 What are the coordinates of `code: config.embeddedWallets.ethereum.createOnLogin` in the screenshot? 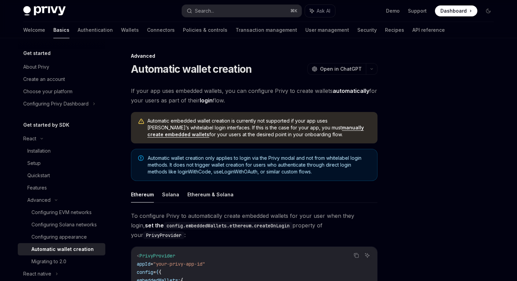 It's located at (228, 226).